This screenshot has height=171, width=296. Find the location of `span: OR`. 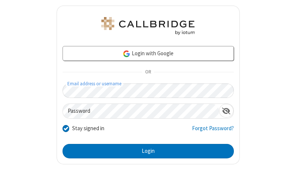

span: OR is located at coordinates (148, 72).